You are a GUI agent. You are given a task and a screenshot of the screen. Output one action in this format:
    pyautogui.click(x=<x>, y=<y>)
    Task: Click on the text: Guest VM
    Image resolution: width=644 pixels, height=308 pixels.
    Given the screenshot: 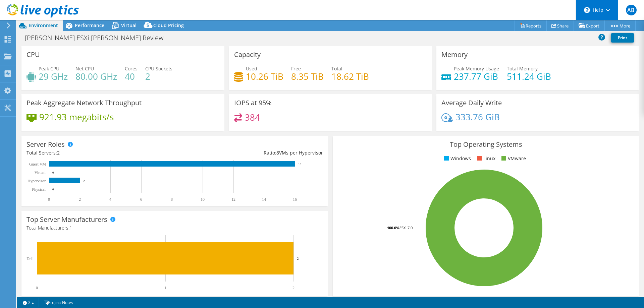 What is the action you would take?
    pyautogui.click(x=38, y=164)
    